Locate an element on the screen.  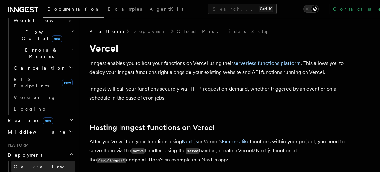
span: Versioning is located at coordinates (35, 97).